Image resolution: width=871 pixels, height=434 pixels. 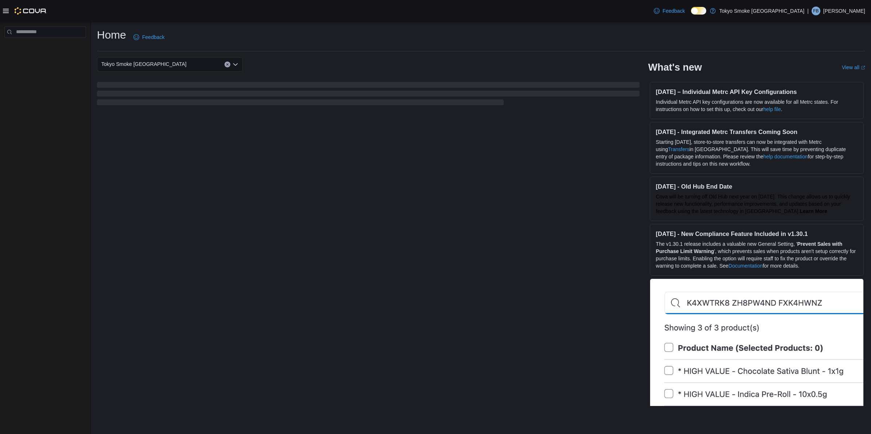 I want to click on p: The v1.30.1 release includes a valuable new General Setting, ' ', which prevents sales when produ..., so click(x=757, y=255).